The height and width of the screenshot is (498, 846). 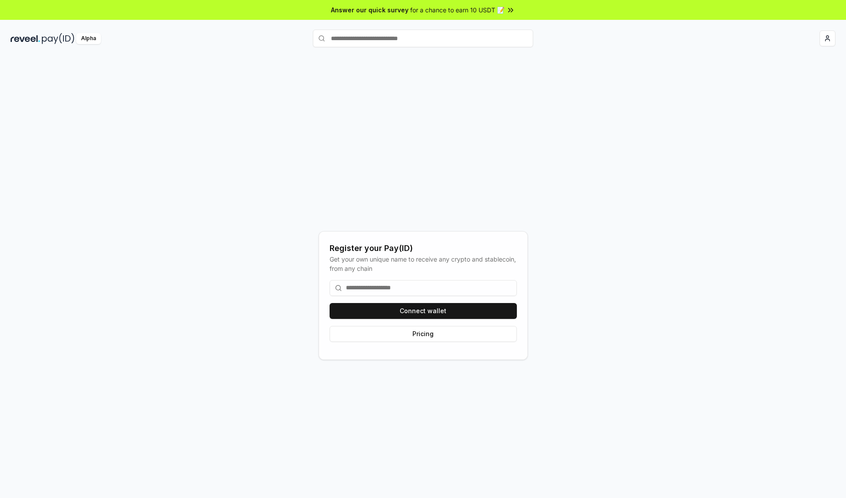 I want to click on button: Connect wallet, so click(x=423, y=311).